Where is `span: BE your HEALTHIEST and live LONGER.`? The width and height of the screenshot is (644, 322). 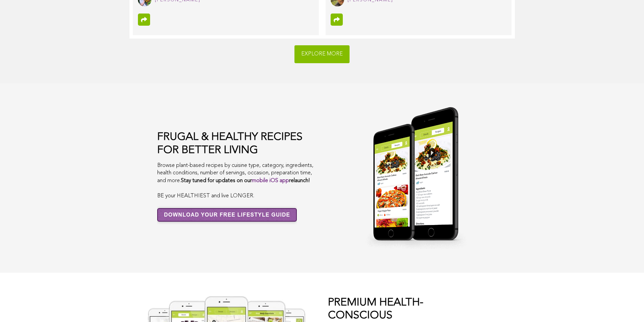
span: BE your HEALTHIEST and live LONGER. is located at coordinates (206, 196).